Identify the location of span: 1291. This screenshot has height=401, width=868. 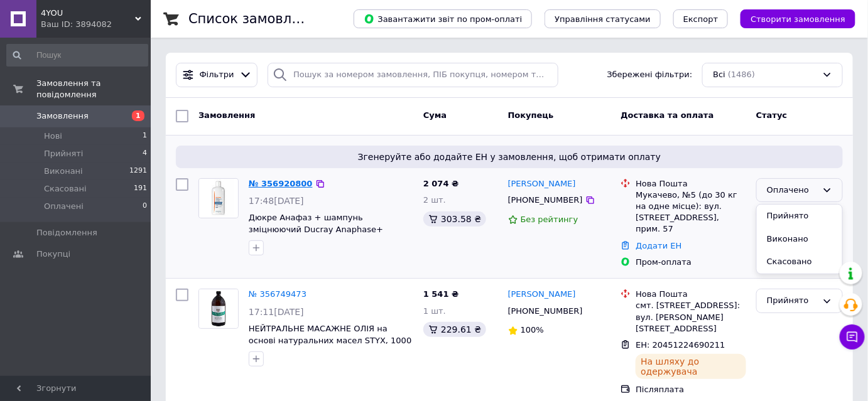
(138, 172).